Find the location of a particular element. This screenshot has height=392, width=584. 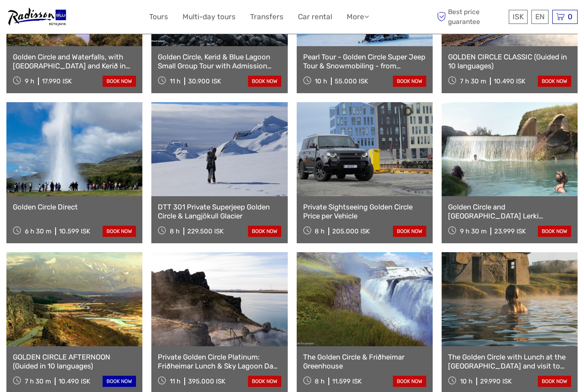

span: 0 is located at coordinates (570, 17).